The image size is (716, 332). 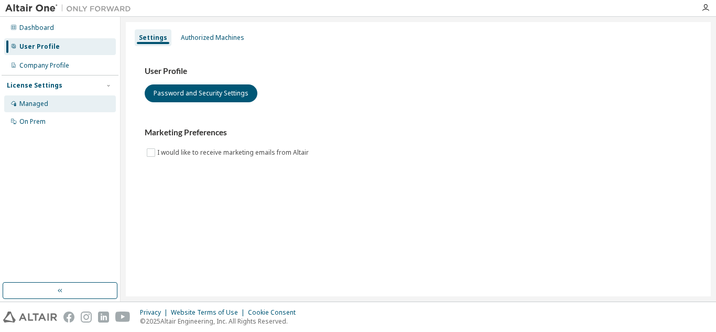 I want to click on img: facebook.svg, so click(x=69, y=316).